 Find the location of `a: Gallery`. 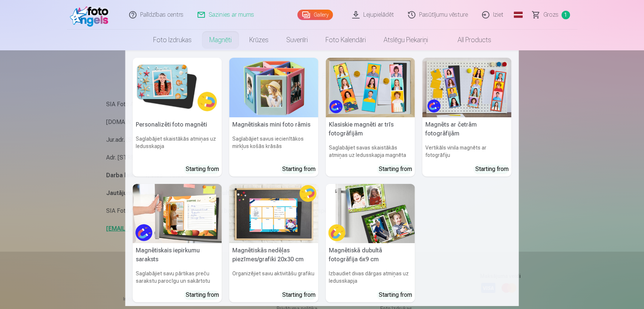

a: Gallery is located at coordinates (315, 15).